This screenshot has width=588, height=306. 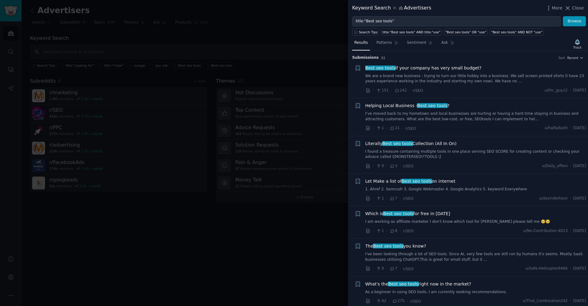 I want to click on a: We are a brand new business - trying to turn our little hobby into a business. We sell screen pri..., so click(x=475, y=79).